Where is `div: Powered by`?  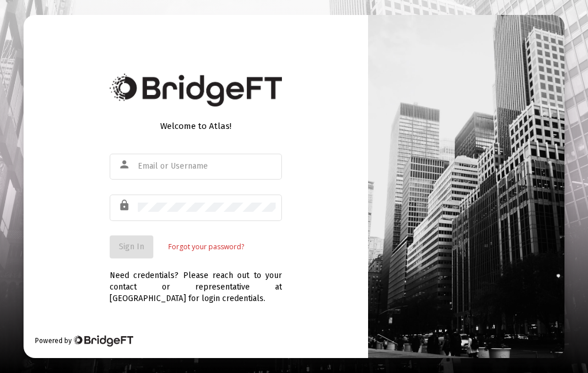
div: Powered by is located at coordinates (84, 341).